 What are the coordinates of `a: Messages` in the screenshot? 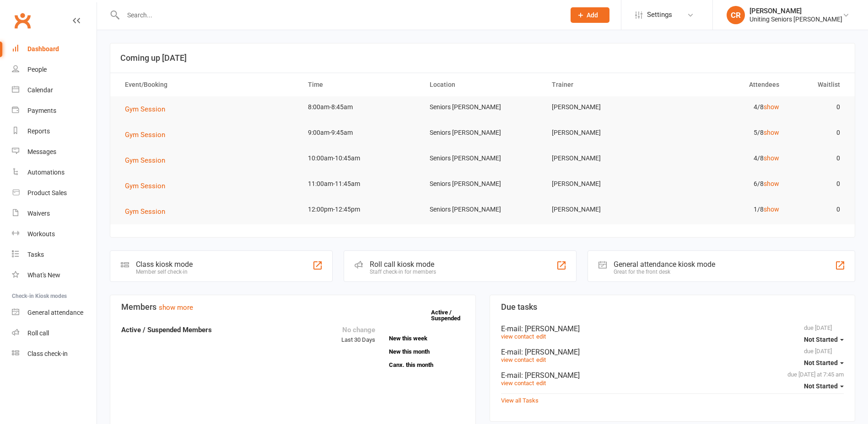 It's located at (54, 151).